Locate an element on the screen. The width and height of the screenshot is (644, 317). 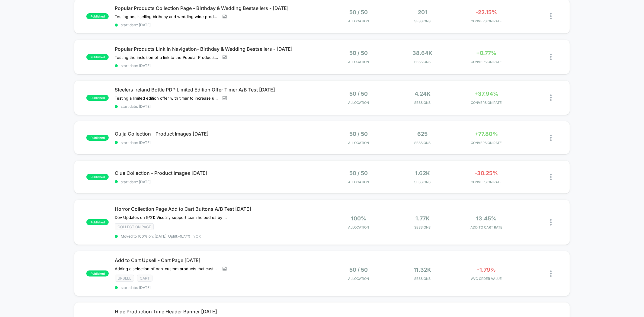
span: Collection Page is located at coordinates (134, 227).